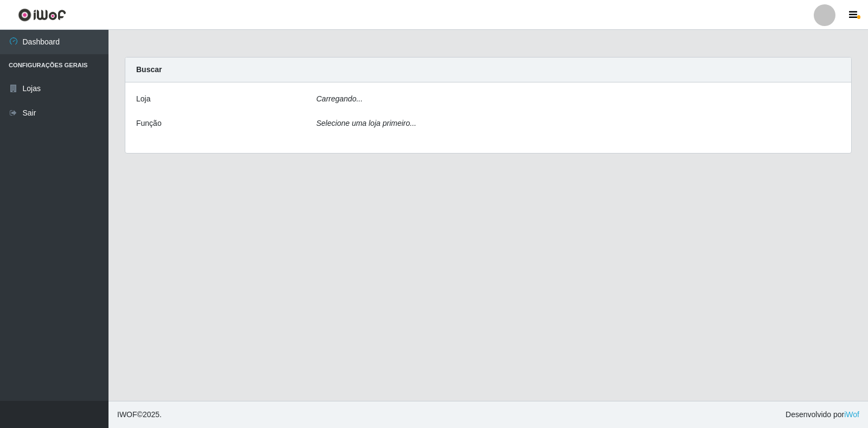 Image resolution: width=868 pixels, height=428 pixels. Describe the element at coordinates (139, 414) in the screenshot. I see `span: © 2025 .` at that location.